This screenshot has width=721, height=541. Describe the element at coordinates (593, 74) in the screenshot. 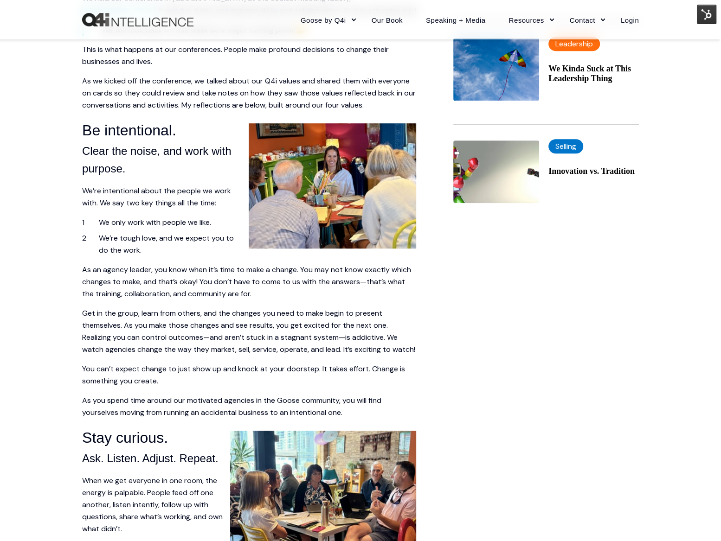

I see `h4: We Kinda Suck at This Leadership Thing` at that location.